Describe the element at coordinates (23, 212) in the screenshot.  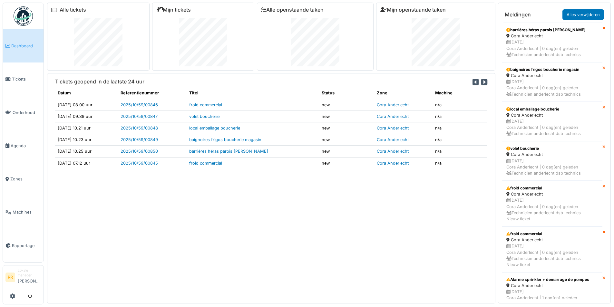
I see `a: Machines` at that location.